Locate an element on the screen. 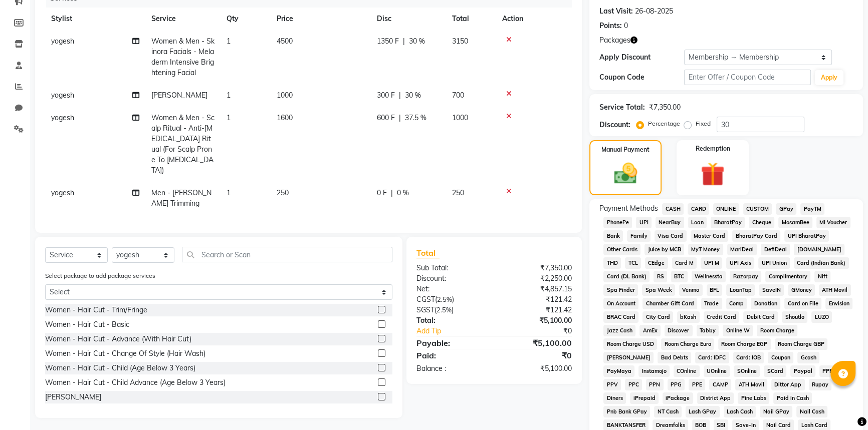 The height and width of the screenshot is (430, 868). span: UPI BharatPay is located at coordinates (806, 236).